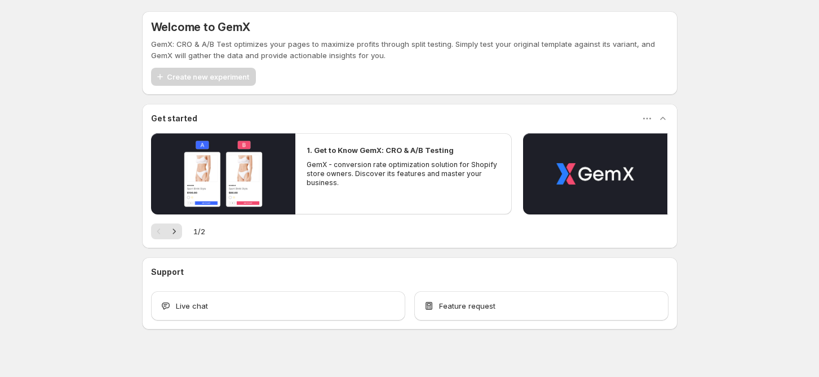  Describe the element at coordinates (192, 306) in the screenshot. I see `span: Live chat` at that location.